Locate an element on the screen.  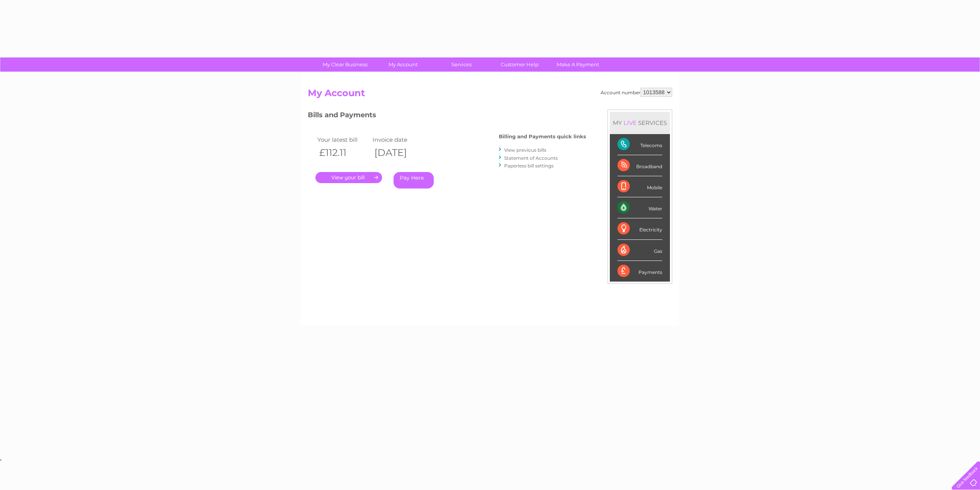
h2: My Account is located at coordinates (490, 95).